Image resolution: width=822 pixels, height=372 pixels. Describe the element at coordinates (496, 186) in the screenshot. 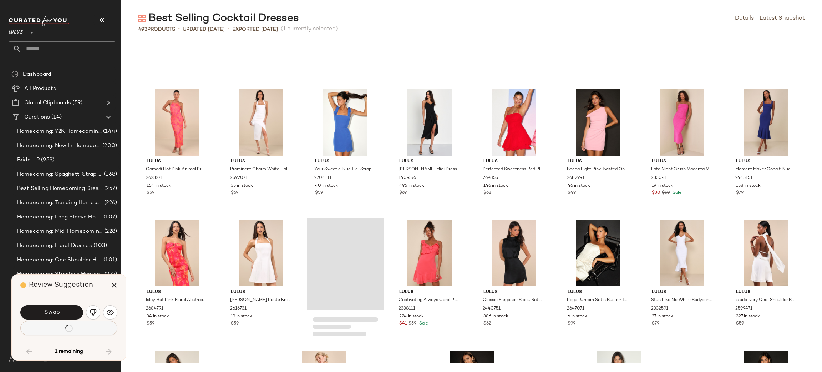

I see `span: 146 in stock` at that location.